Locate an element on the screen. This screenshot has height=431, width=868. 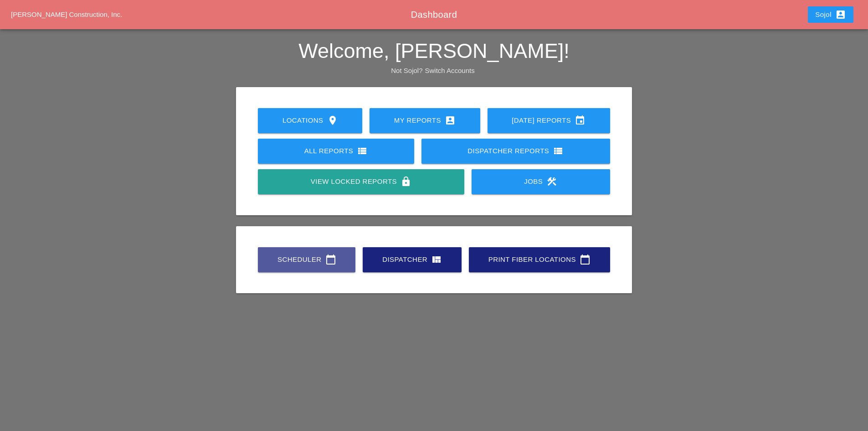
a: Jobs is located at coordinates (541, 181).